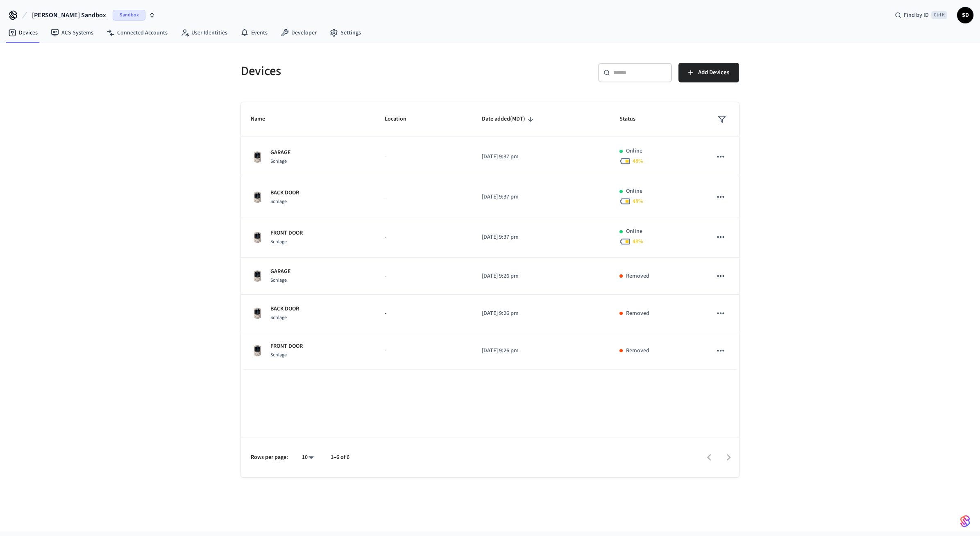 The image size is (980, 536). What do you see at coordinates (965, 15) in the screenshot?
I see `span: SD` at bounding box center [965, 15].